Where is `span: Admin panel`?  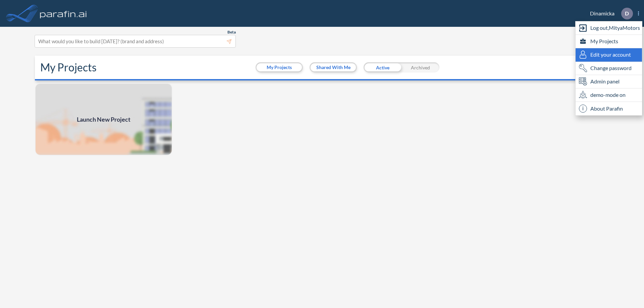 span: Admin panel is located at coordinates (605, 81).